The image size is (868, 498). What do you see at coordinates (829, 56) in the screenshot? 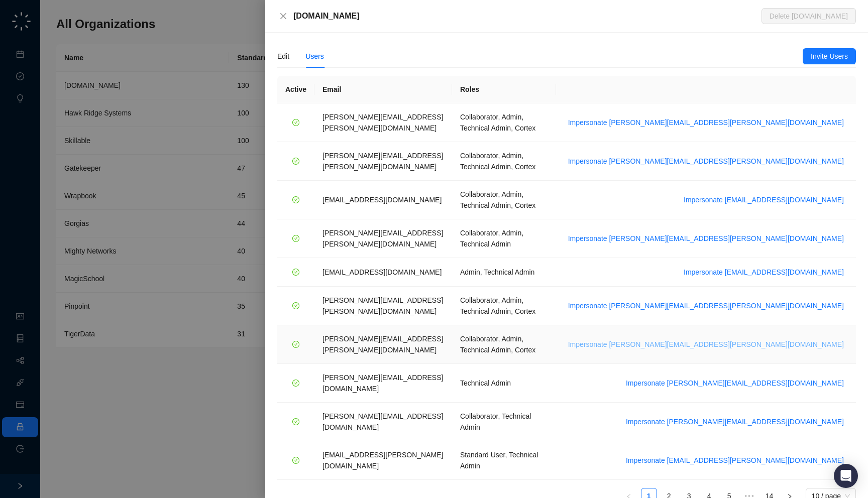
I see `button: Invite Users` at bounding box center [829, 56].